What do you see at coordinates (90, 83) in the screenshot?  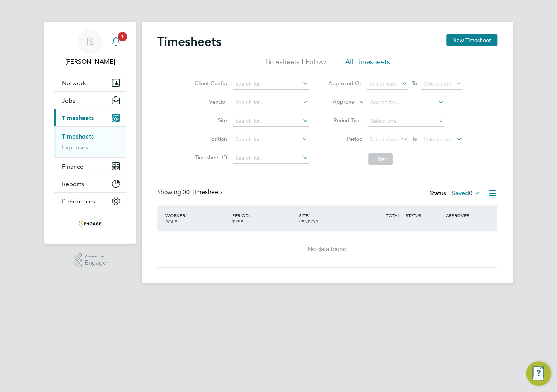 I see `button: Network` at bounding box center [90, 83].